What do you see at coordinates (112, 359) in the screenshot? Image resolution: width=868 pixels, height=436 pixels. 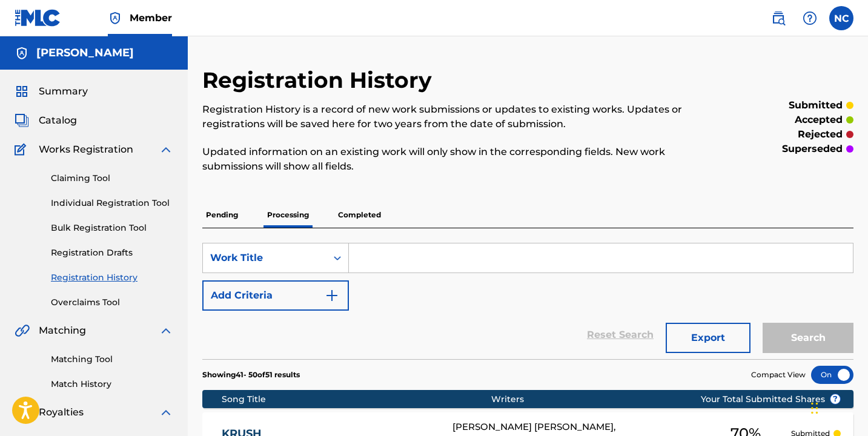 I see `a: Matching Tool` at bounding box center [112, 359].